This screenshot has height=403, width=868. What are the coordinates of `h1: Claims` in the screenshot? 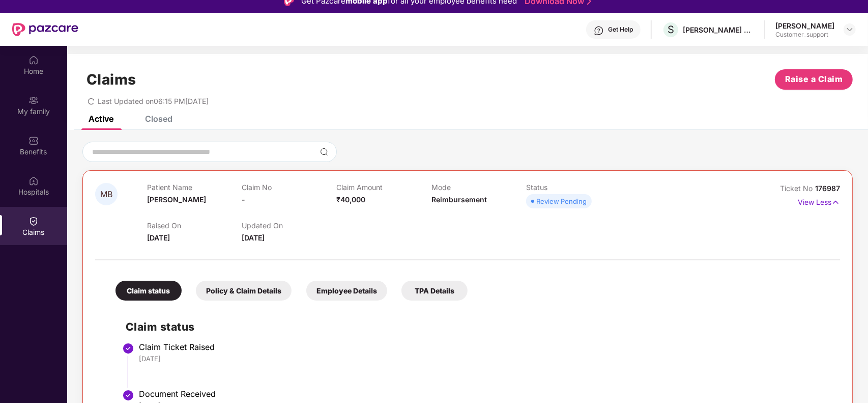 It's located at (112, 79).